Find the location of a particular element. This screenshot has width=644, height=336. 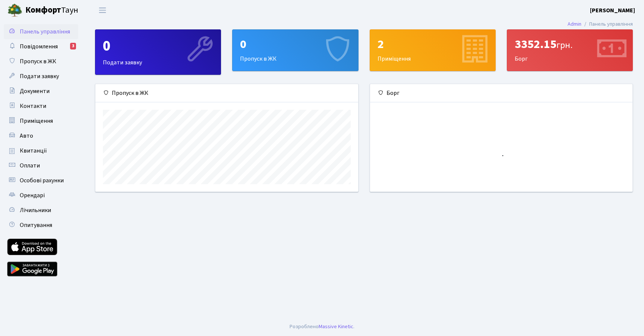

b: Комфорт is located at coordinates (43, 10).